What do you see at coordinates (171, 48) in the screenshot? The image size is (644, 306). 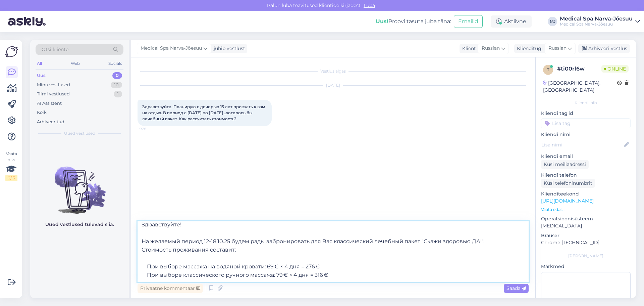 I see `span: Medical Spa Narva-Jõesuu` at bounding box center [171, 48].